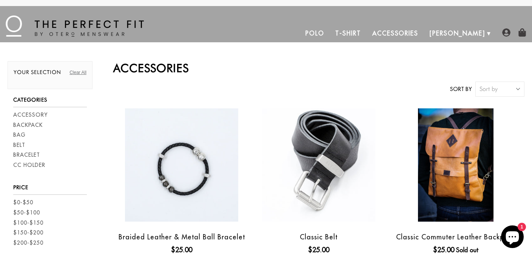 The height and width of the screenshot is (256, 532). I want to click on a: Polo, so click(315, 33).